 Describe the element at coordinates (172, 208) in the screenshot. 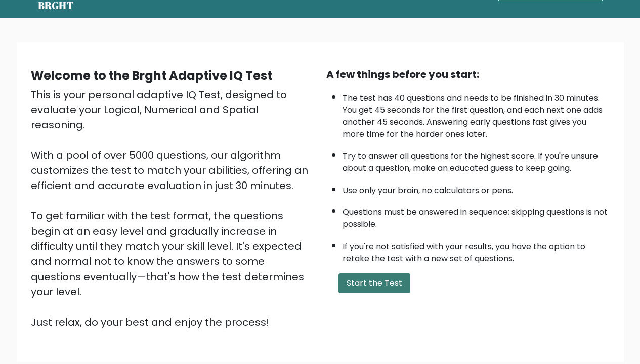

I see `div: This is your personal adaptive IQ Test, designed to evaluate your Logical, Numerical and Spatial ...` at that location.